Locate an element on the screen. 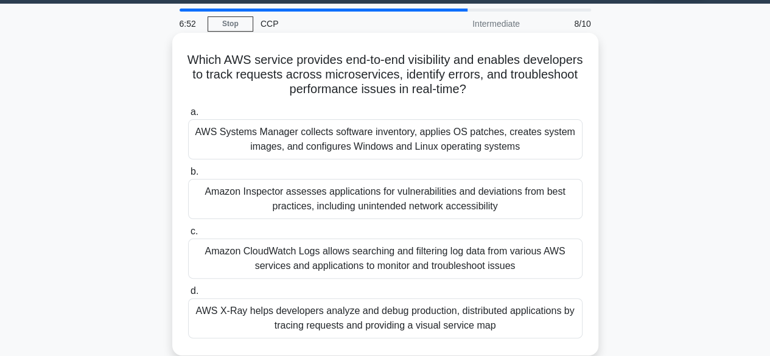 Image resolution: width=770 pixels, height=356 pixels. div: 8/10 is located at coordinates (562, 24).